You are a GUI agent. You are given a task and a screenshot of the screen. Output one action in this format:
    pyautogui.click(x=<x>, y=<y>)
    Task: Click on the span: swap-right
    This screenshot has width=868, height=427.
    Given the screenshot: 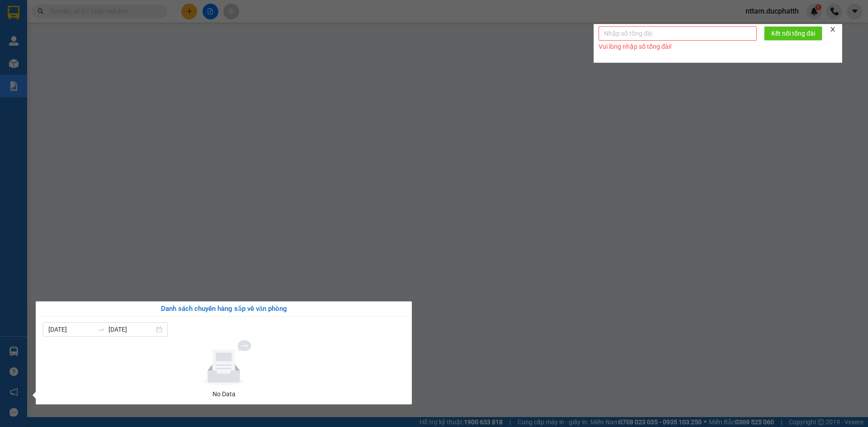 What is the action you would take?
    pyautogui.click(x=102, y=330)
    